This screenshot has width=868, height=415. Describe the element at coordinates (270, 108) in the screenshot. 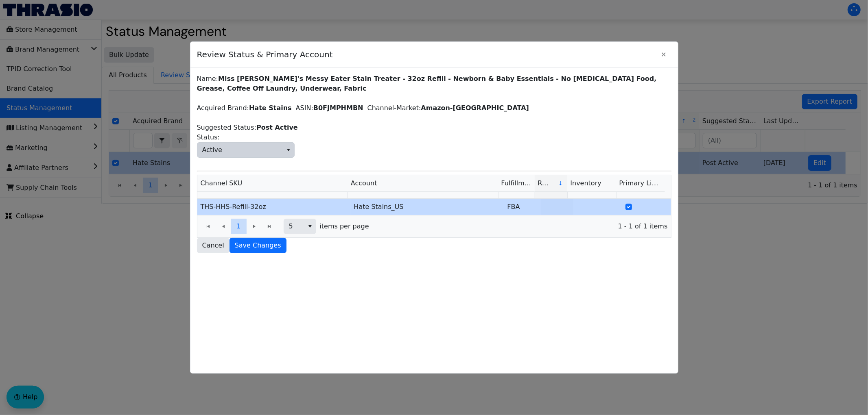

I see `label: Hate Stains` at that location.